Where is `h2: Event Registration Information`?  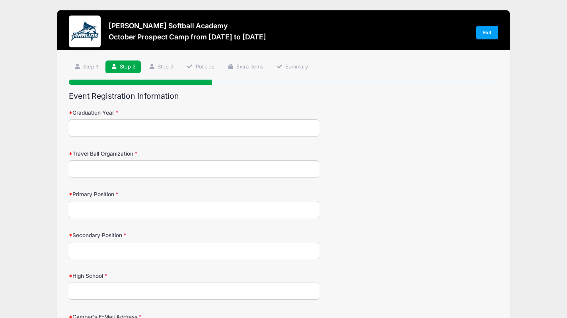 h2: Event Registration Information is located at coordinates (283, 96).